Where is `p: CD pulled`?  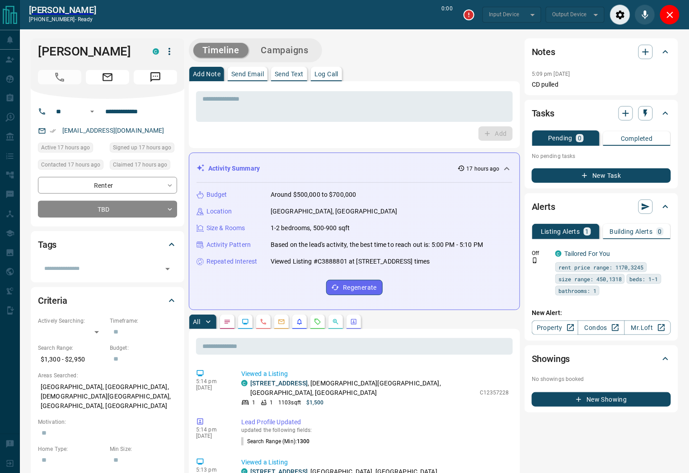 p: CD pulled is located at coordinates (601, 84).